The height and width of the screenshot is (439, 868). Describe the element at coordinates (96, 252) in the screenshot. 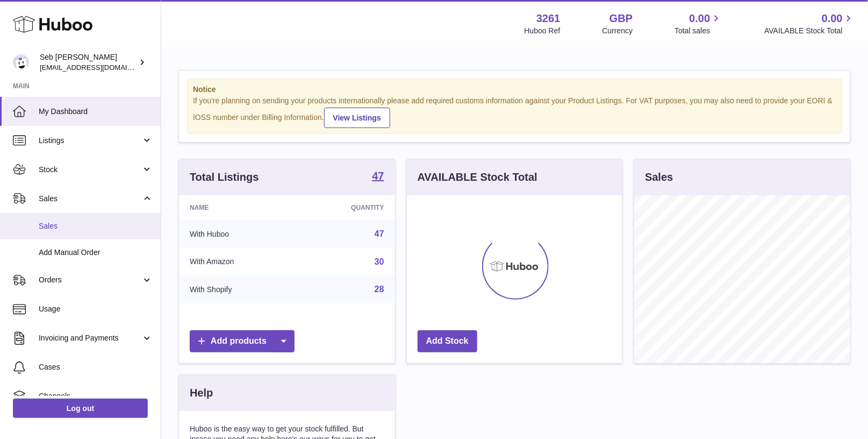

I see `span: Add Manual Order` at that location.